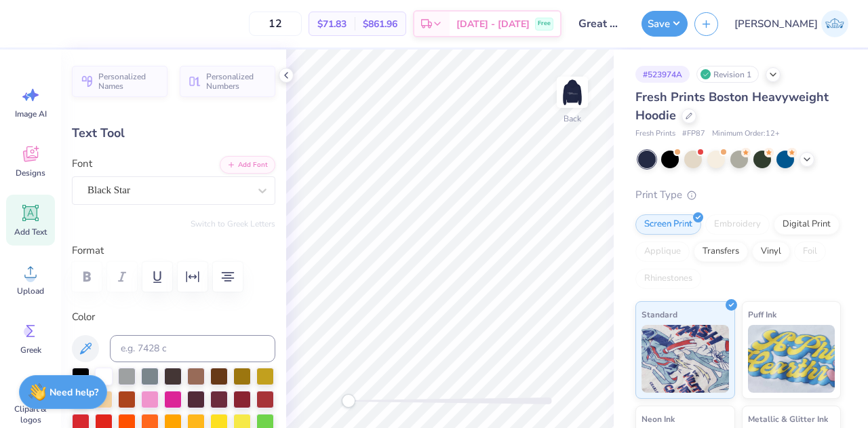 Image resolution: width=868 pixels, height=428 pixels. Describe the element at coordinates (694, 133) in the screenshot. I see `span: # FP87` at that location.